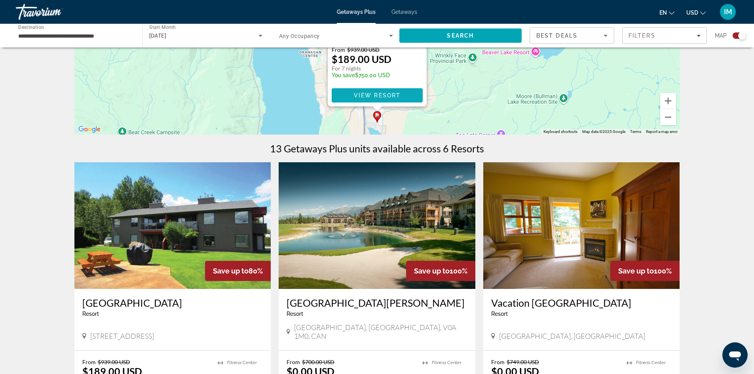 This screenshot has height=374, width=754. Describe the element at coordinates (361, 75) in the screenshot. I see `p: $750.00 USD` at that location.